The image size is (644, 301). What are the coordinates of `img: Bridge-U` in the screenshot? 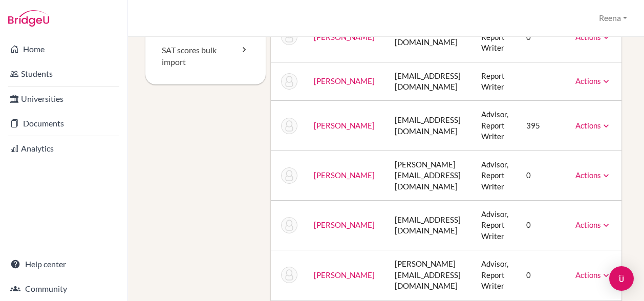 It's located at (29, 19).